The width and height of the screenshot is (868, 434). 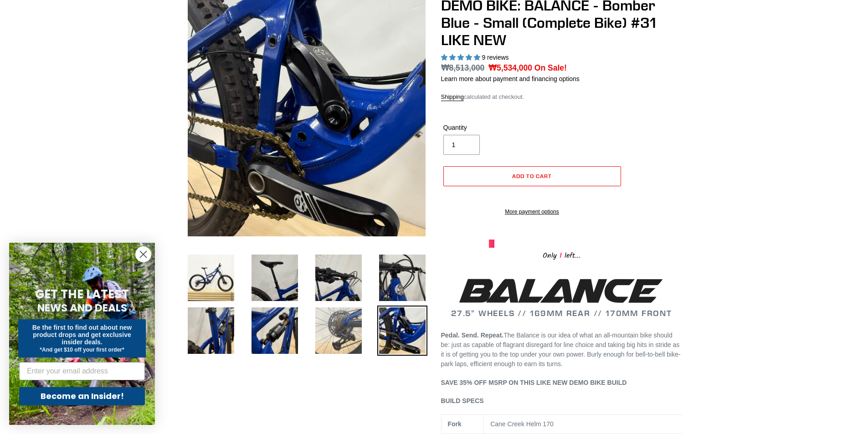 What do you see at coordinates (82, 371) in the screenshot?
I see `input: Enter your email address` at bounding box center [82, 371].